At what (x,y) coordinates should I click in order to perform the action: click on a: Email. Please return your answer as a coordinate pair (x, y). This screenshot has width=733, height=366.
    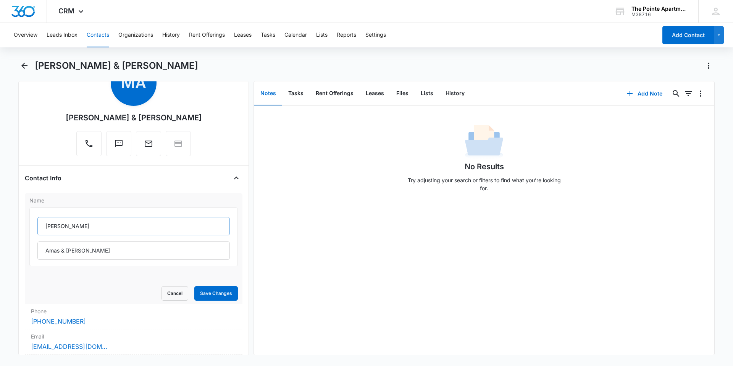
    Looking at the image, I should click on (148, 146).